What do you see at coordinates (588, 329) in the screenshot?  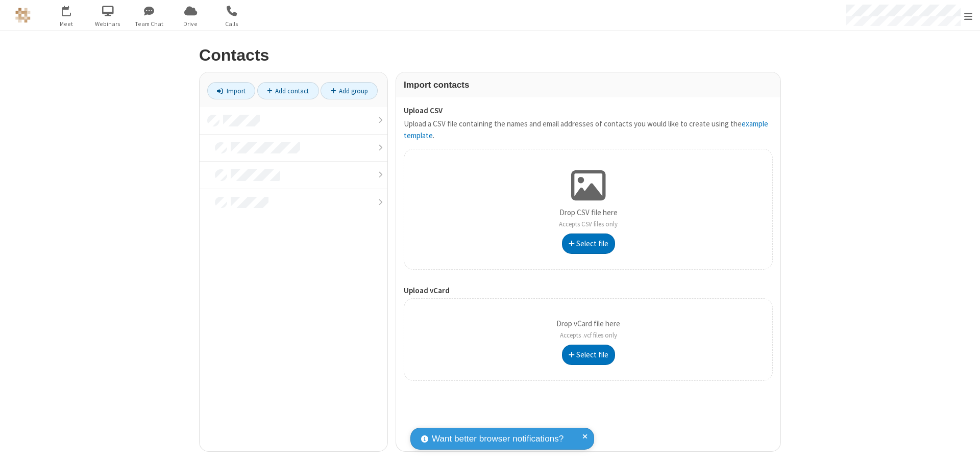 I see `p: Drop vCard file here` at bounding box center [588, 329].